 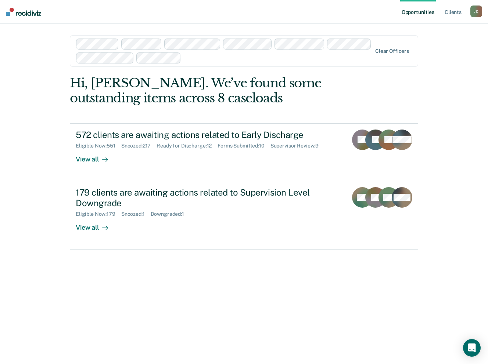 I want to click on div: Supervisor Review : 9, so click(x=297, y=146).